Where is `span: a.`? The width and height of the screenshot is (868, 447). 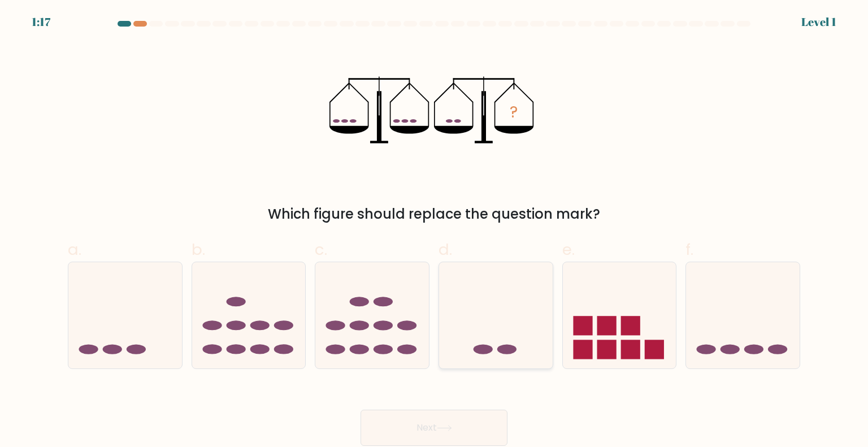 span: a. is located at coordinates (74, 249).